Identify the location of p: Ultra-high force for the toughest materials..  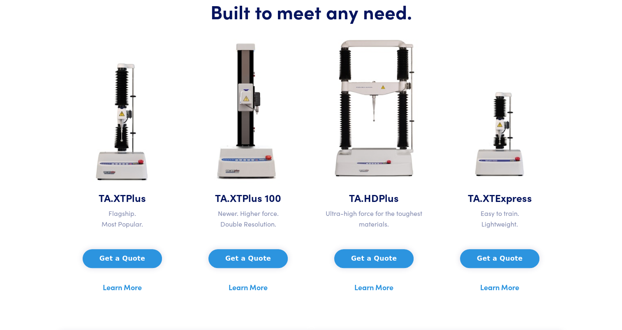
(374, 219).